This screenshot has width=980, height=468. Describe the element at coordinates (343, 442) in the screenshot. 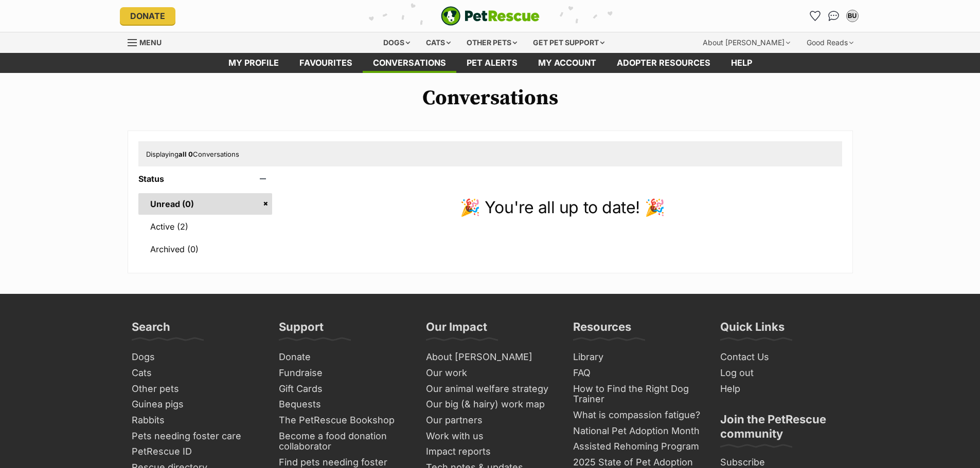

I see `a: Become a food donation collaborator` at that location.